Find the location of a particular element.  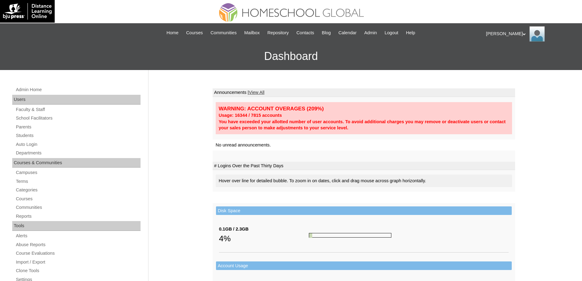

a: Repository is located at coordinates (278, 33).